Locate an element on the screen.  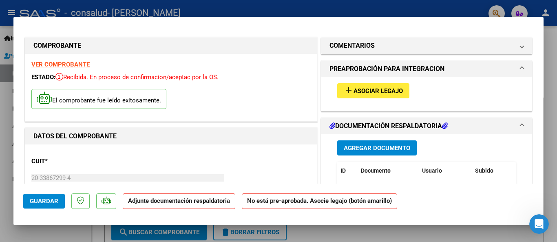
span: Agregar Documento is located at coordinates (377, 148).